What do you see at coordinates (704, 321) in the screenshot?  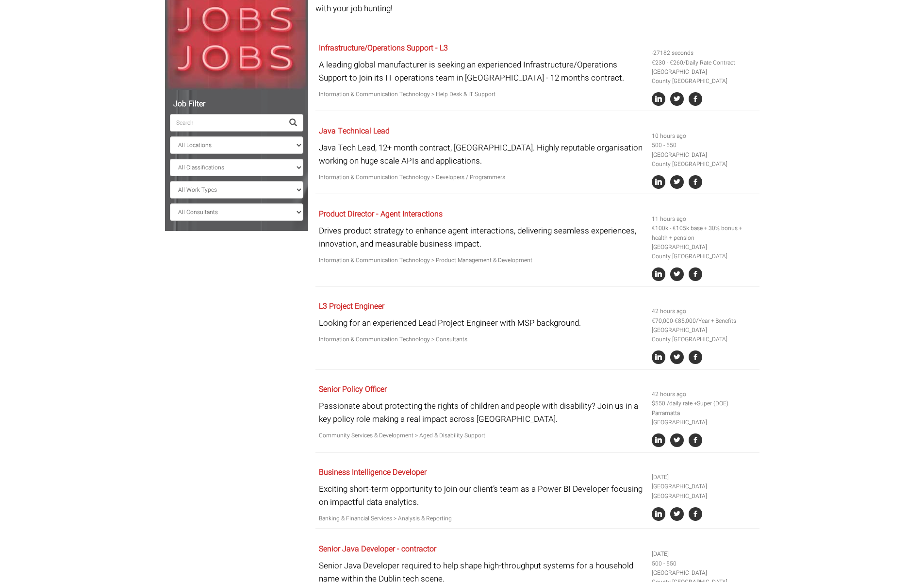 I see `li: €70,000-€85,000/Year + Benefits` at bounding box center [704, 321].